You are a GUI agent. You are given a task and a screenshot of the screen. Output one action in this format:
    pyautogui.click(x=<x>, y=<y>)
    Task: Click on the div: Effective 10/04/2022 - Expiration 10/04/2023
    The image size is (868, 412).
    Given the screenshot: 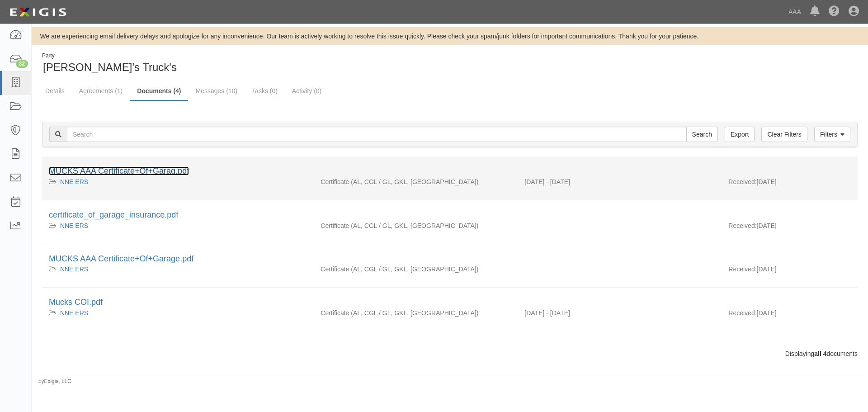 What is the action you would take?
    pyautogui.click(x=620, y=313)
    